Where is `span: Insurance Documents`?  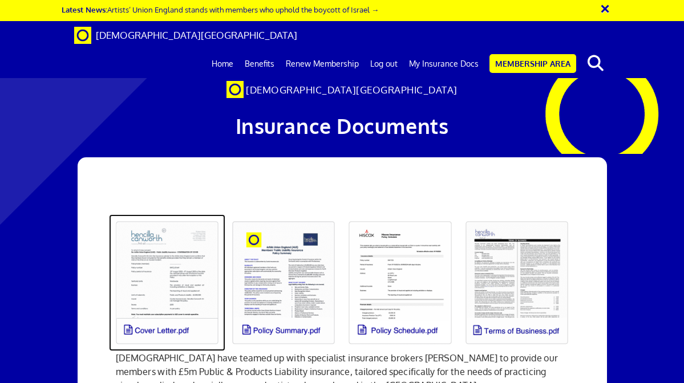 span: Insurance Documents is located at coordinates (342, 125).